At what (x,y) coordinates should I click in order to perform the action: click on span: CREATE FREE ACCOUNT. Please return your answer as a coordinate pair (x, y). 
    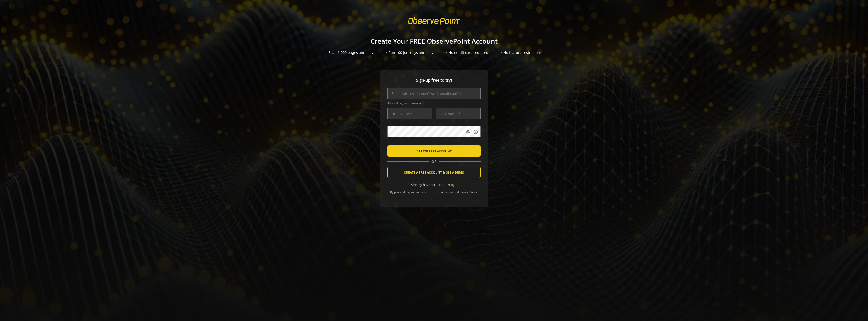
    Looking at the image, I should click on (434, 151).